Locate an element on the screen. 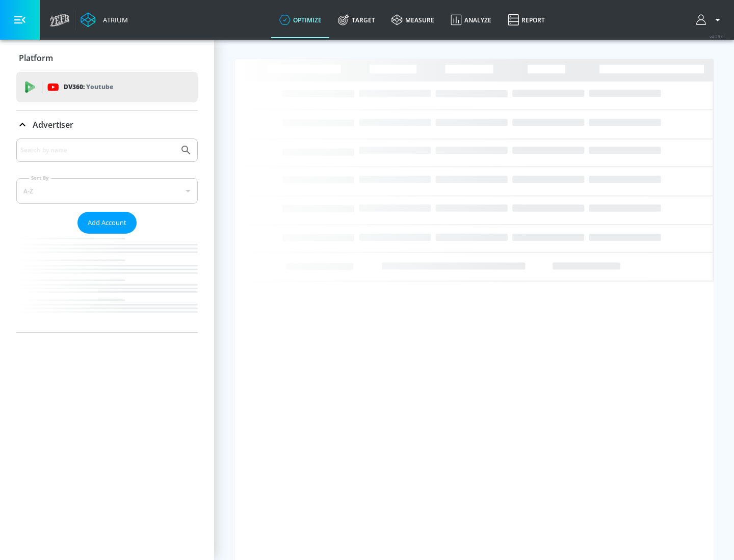  a: Report is located at coordinates (526, 20).